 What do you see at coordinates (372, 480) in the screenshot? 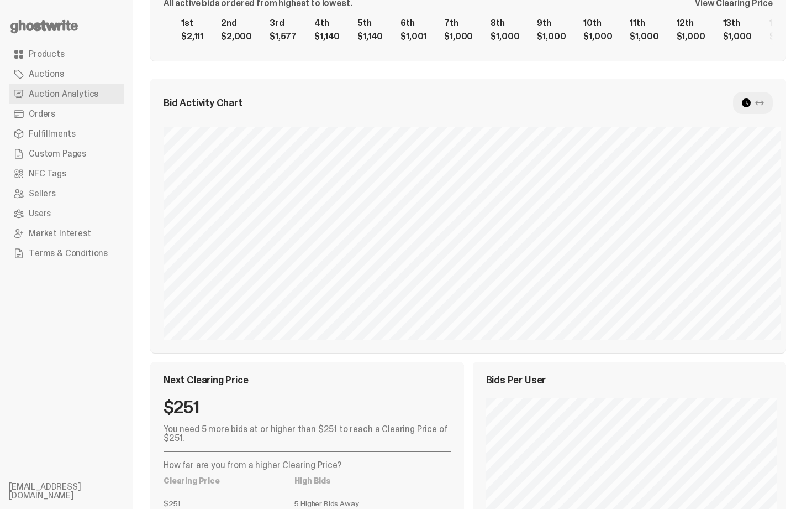
I see `th: High Bids` at bounding box center [372, 480].